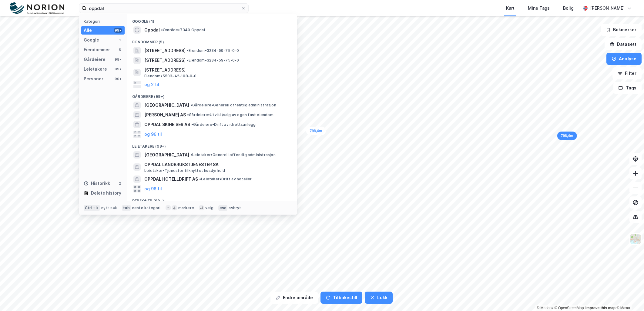  What do you see at coordinates (235, 209) in the screenshot?
I see `div: avbryt` at bounding box center [235, 209].